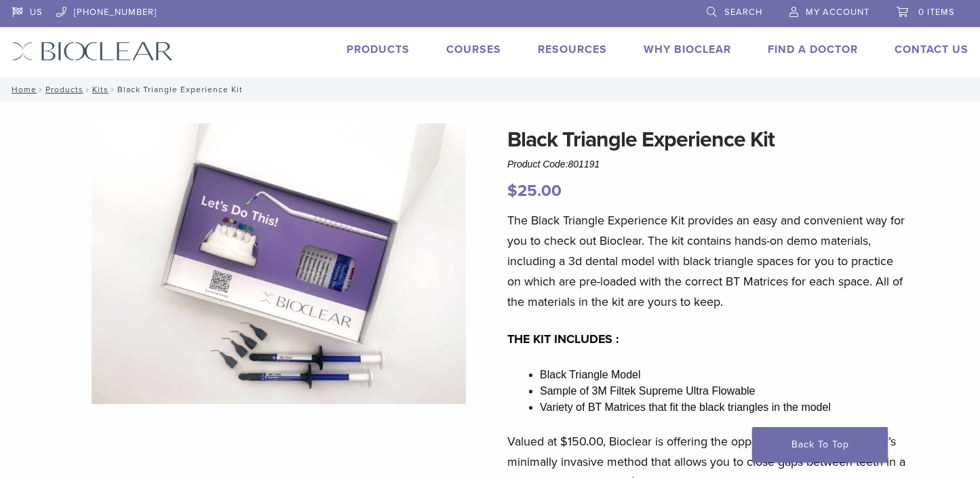 This screenshot has width=980, height=478. What do you see at coordinates (474, 50) in the screenshot?
I see `a: Courses` at bounding box center [474, 50].